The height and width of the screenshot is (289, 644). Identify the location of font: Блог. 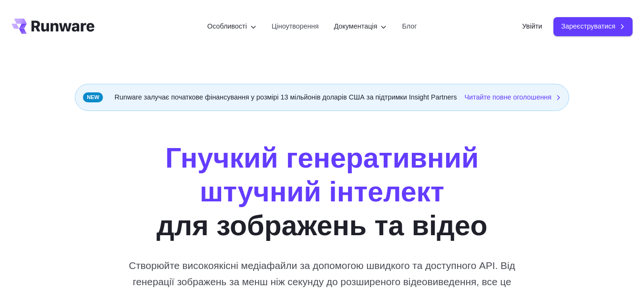
(409, 26).